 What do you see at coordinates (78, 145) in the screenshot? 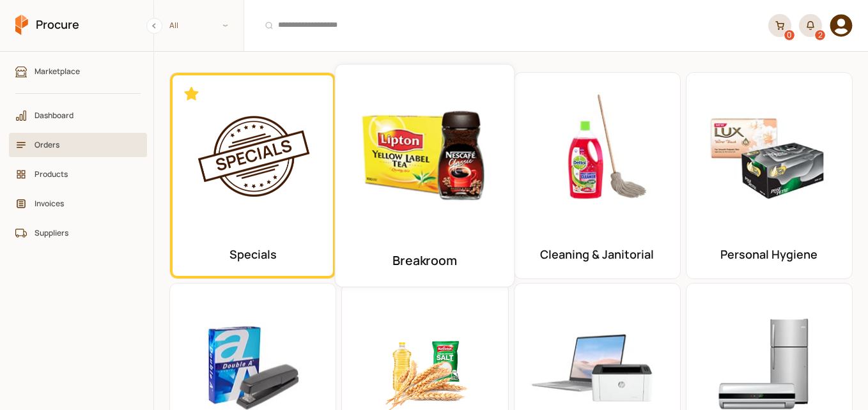
I see `a: Orders` at bounding box center [78, 145].